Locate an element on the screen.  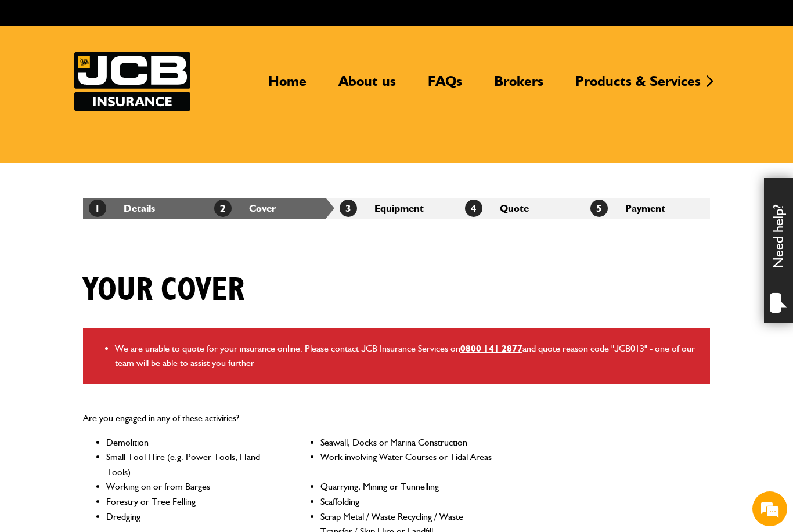
h1: Your cover is located at coordinates (164, 290).